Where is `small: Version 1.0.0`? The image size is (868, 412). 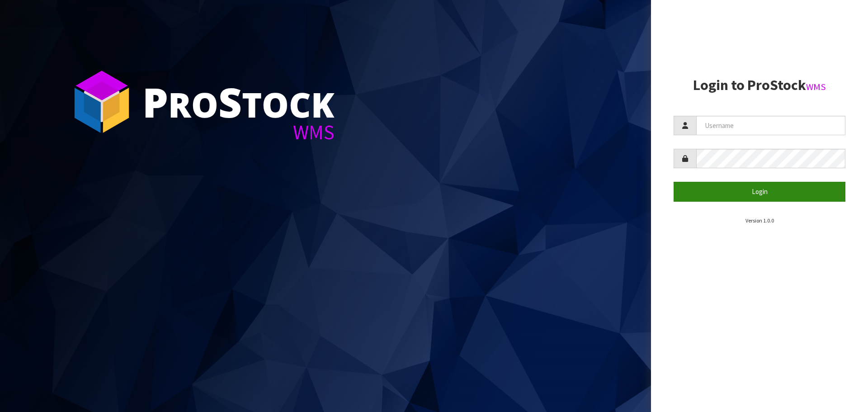
small: Version 1.0.0 is located at coordinates (760, 220).